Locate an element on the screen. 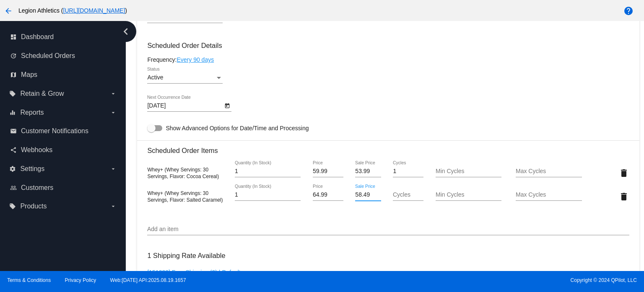  i: equalizer is located at coordinates (13, 113).